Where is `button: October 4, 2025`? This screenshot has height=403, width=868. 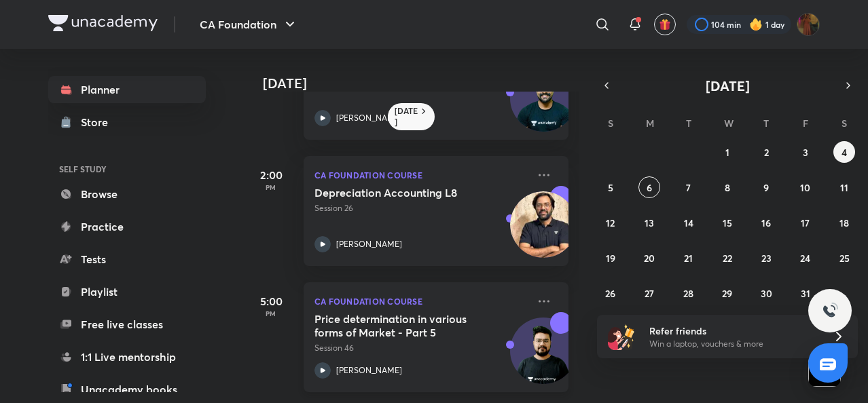
button: October 4, 2025 is located at coordinates (844, 152).